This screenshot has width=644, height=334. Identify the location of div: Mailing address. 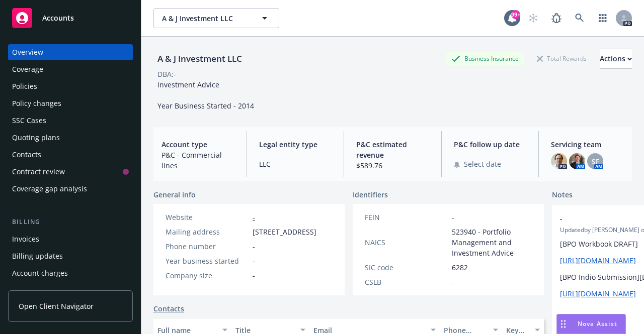
(207, 232).